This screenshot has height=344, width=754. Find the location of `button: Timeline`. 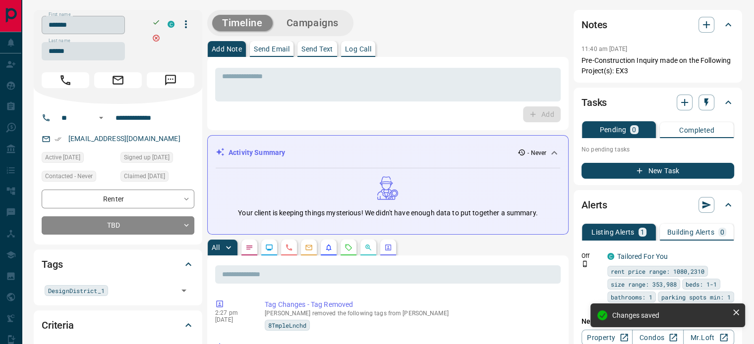

button: Timeline is located at coordinates (242, 23).